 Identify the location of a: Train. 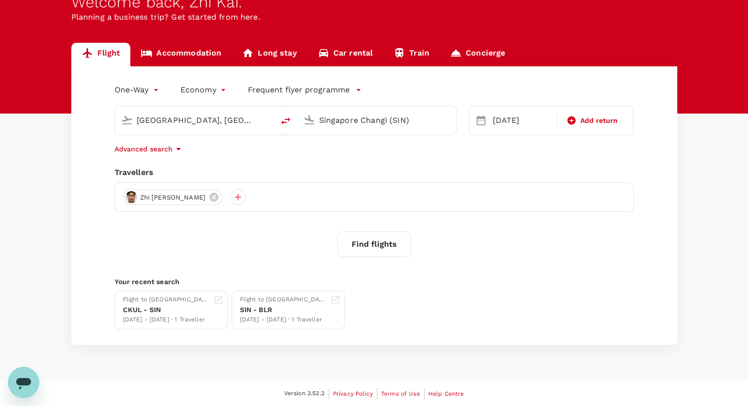
(411, 55).